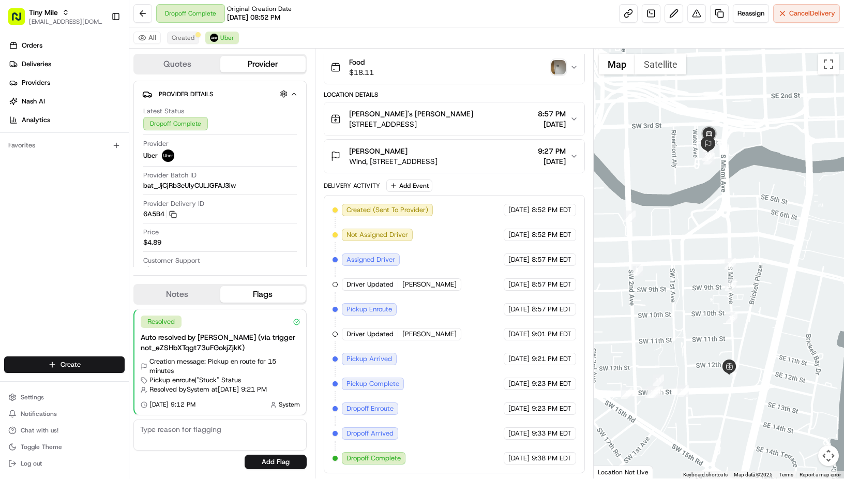  What do you see at coordinates (552, 114) in the screenshot?
I see `span: 8:57 PM` at bounding box center [552, 114].